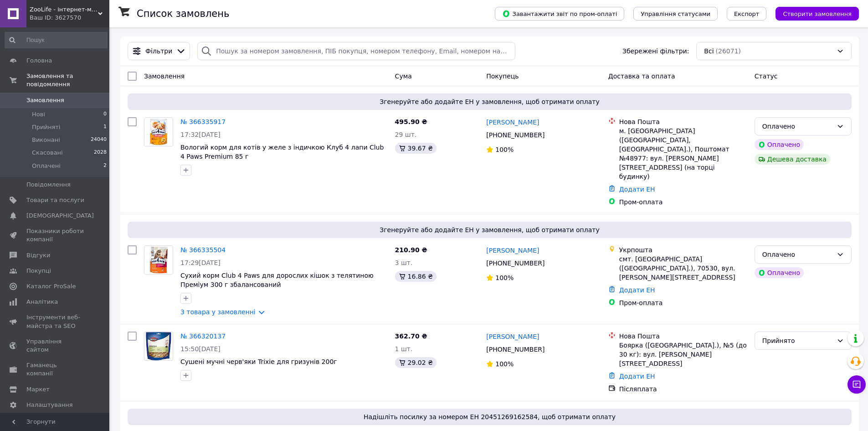  I want to click on input: Пошук, so click(56, 40).